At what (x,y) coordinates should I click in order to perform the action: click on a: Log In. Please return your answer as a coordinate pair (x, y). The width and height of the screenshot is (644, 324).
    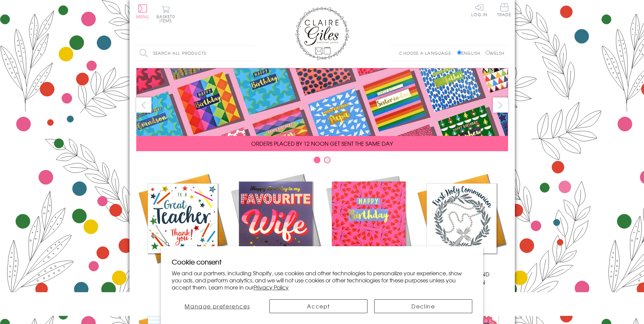
    Looking at the image, I should click on (480, 10).